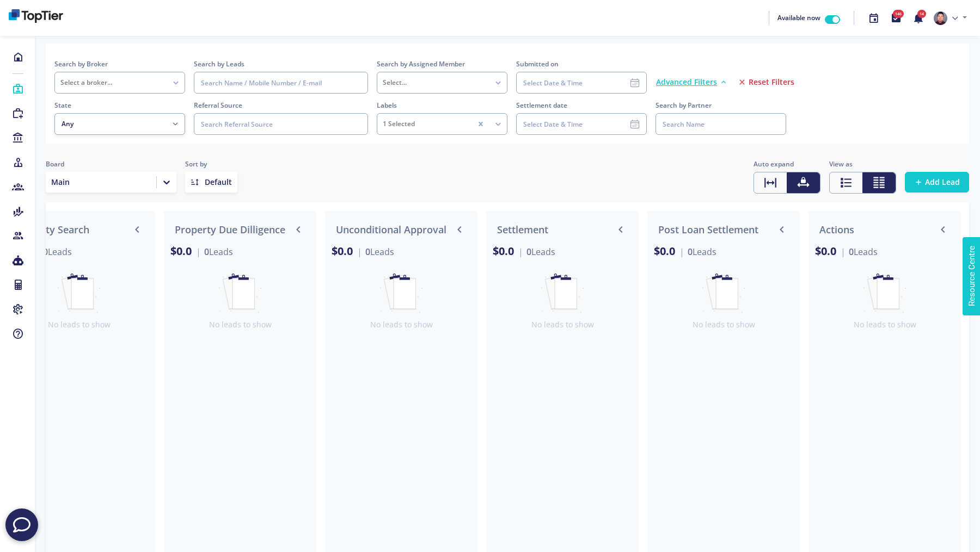 This screenshot has height=552, width=980. I want to click on button: 146, so click(896, 18).